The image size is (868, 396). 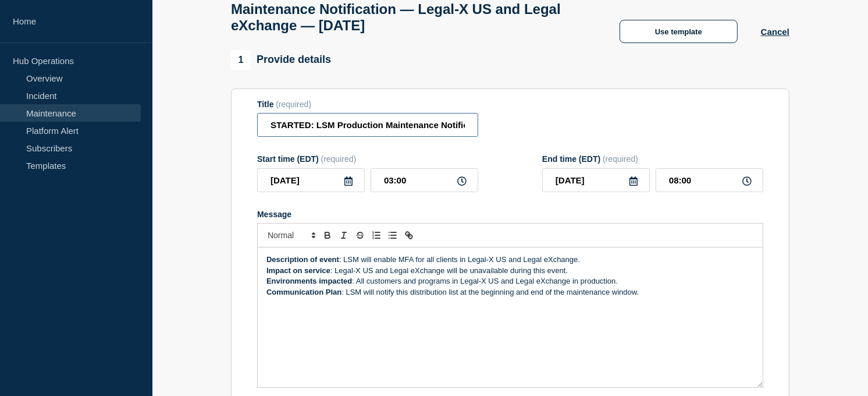 I want to click on span: 1, so click(x=241, y=60).